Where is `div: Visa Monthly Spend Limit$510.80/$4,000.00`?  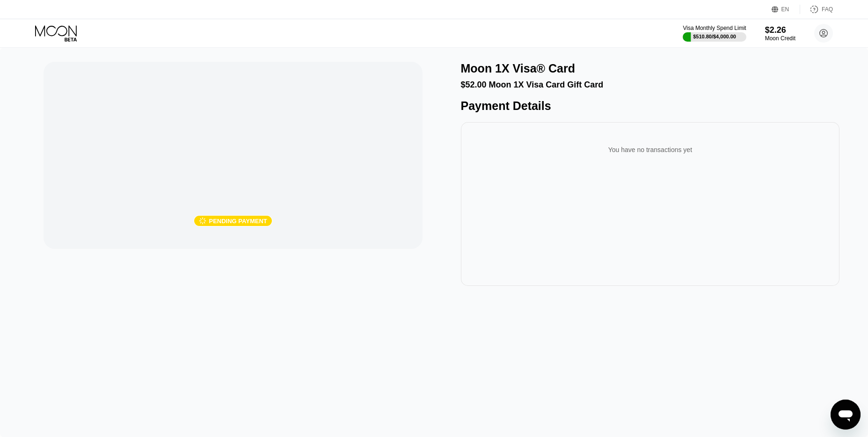
div: Visa Monthly Spend Limit$510.80/$4,000.00 is located at coordinates (714, 33).